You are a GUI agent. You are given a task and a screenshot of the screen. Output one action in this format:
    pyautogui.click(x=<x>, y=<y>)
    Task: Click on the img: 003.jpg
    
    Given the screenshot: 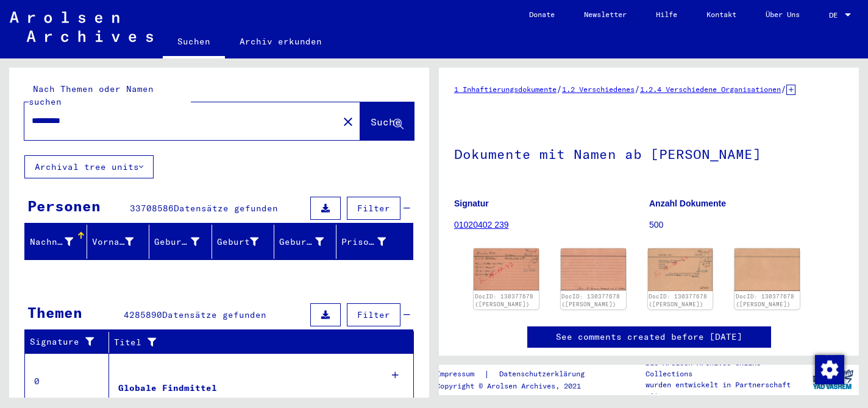 What is the action you would take?
    pyautogui.click(x=680, y=270)
    